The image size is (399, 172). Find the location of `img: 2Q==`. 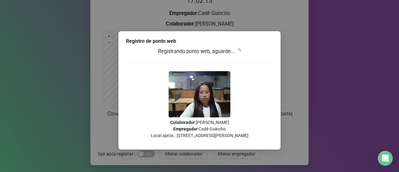

img: 2Q== is located at coordinates (199, 94).